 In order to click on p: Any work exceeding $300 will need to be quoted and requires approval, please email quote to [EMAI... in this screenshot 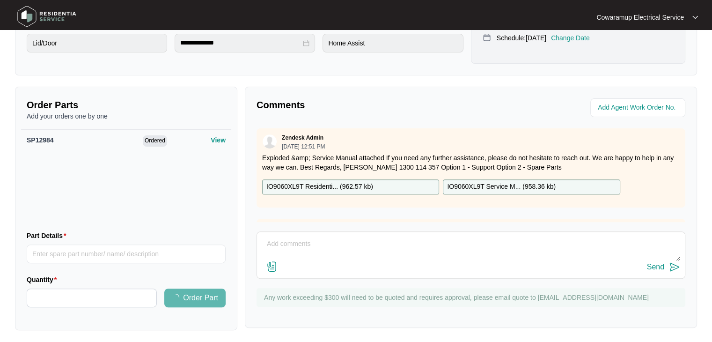, I will do `click(472, 297)`.